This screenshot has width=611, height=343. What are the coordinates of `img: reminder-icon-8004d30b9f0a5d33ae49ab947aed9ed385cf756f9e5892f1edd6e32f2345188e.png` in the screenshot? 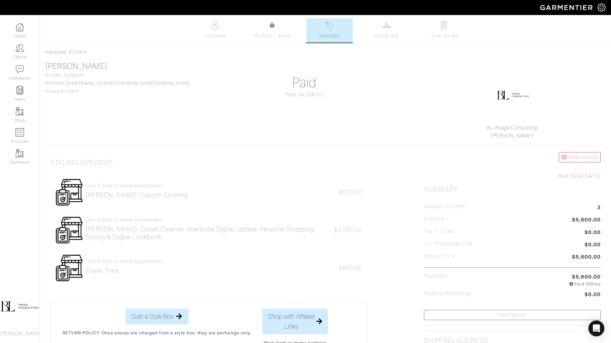 It's located at (20, 90).